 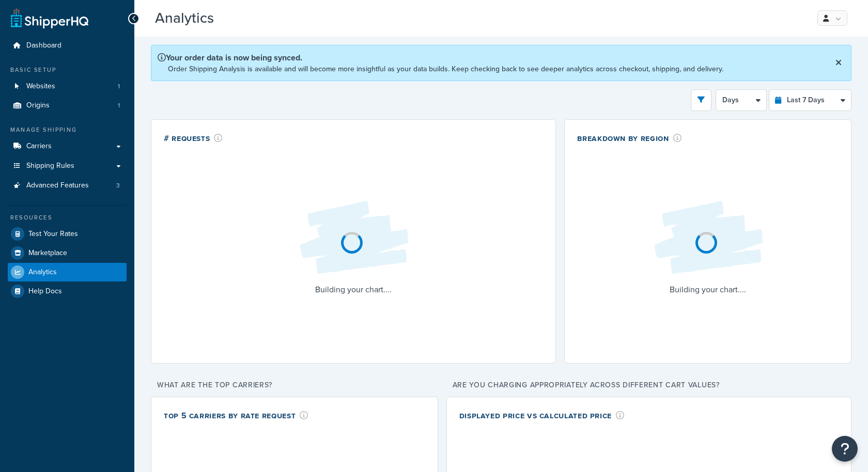 What do you see at coordinates (234, 20) in the screenshot?
I see `span: Beta` at bounding box center [234, 20].